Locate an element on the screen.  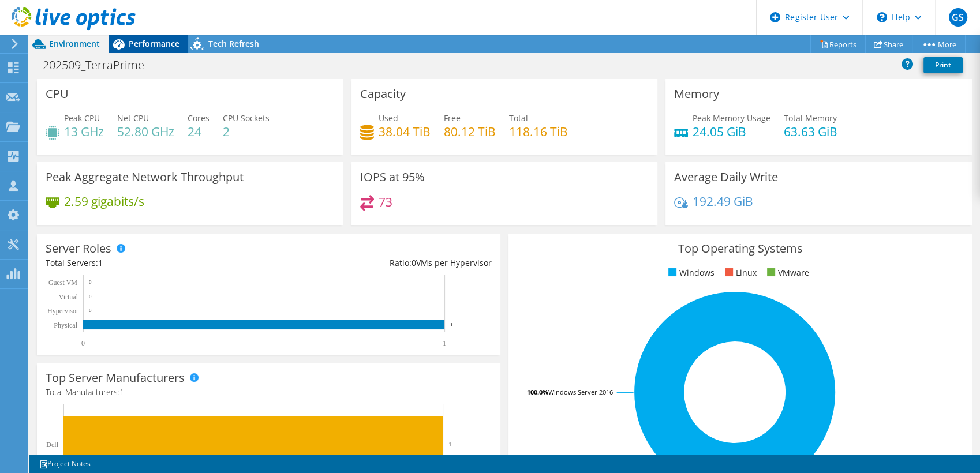
span: Environment is located at coordinates (74, 44).